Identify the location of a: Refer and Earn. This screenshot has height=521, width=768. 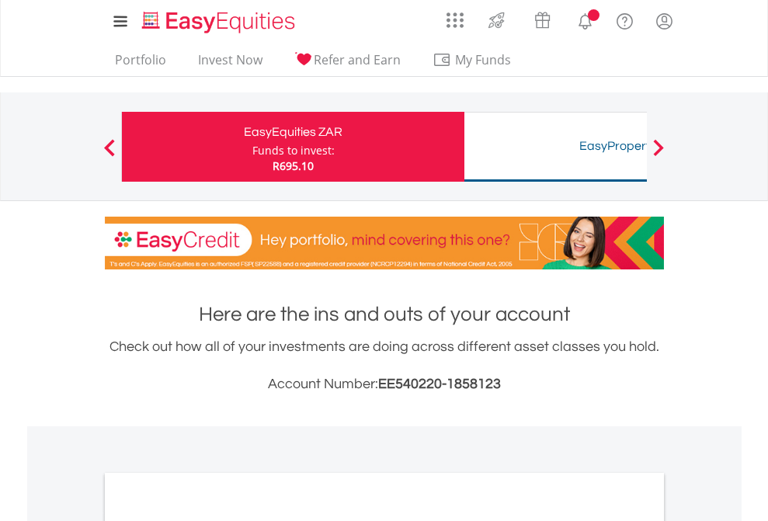
(347, 64).